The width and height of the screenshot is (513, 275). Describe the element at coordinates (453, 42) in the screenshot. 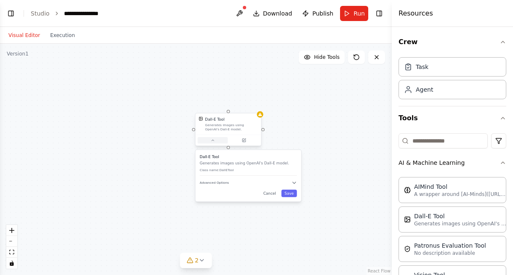

I see `button: Crew` at that location.